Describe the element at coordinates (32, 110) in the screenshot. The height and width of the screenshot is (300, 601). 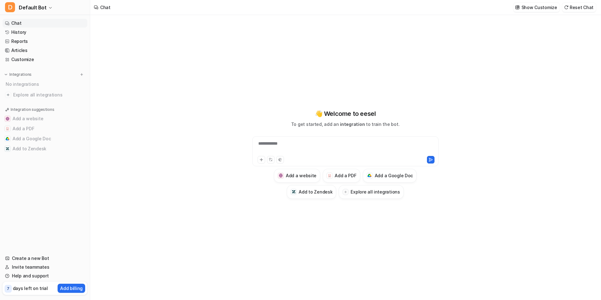
I see `p: Integration suggestions` at that location.